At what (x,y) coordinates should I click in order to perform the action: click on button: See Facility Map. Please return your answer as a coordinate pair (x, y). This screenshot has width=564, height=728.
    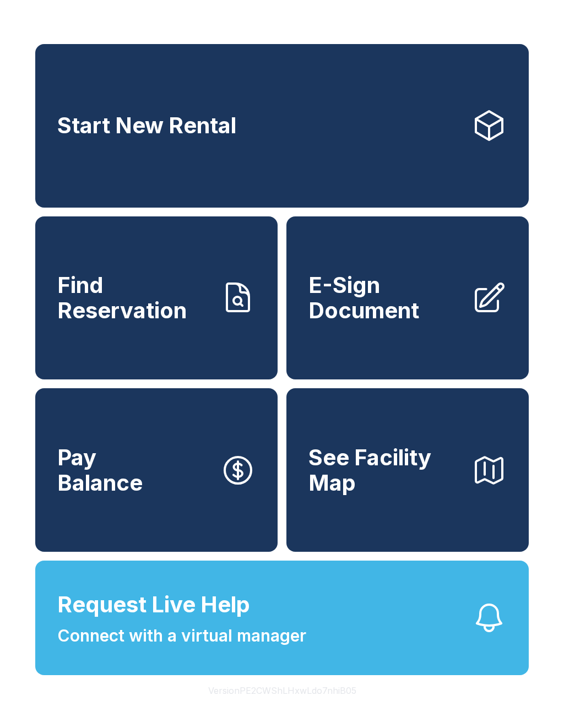
    Looking at the image, I should click on (408, 470).